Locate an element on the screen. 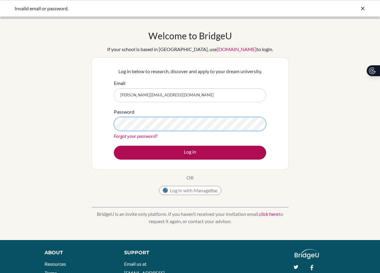 The image size is (380, 273). p: BridgeU is an invite only platform. If you haven’t received your invitation email, to request it ... is located at coordinates (190, 218).